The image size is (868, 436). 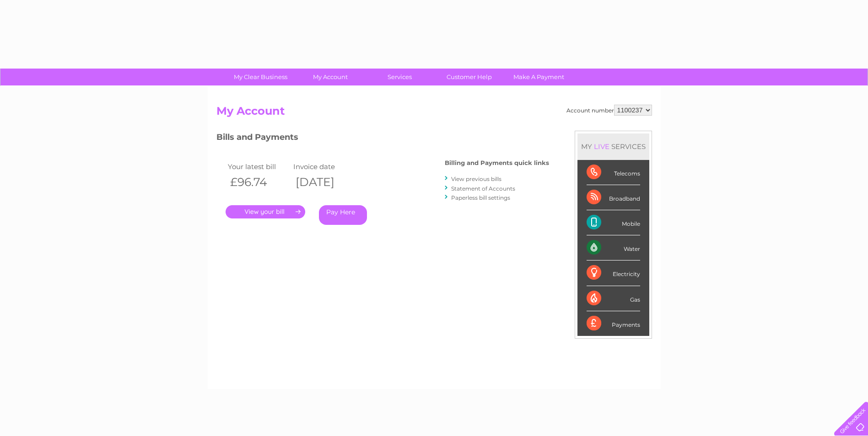 What do you see at coordinates (609, 110) in the screenshot?
I see `div: Account number` at bounding box center [609, 110].